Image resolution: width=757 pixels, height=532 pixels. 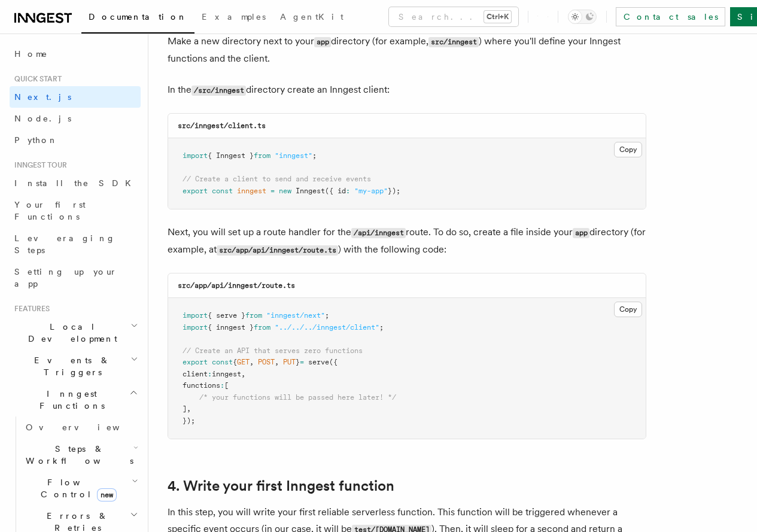 I want to click on button: Local Development, so click(x=75, y=333).